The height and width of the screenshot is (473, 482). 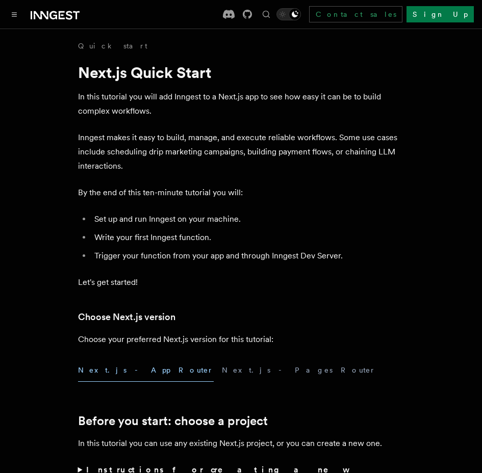 I want to click on p: In this tutorial you can use any existing Next.js project, or you can create a new one., so click(x=241, y=444).